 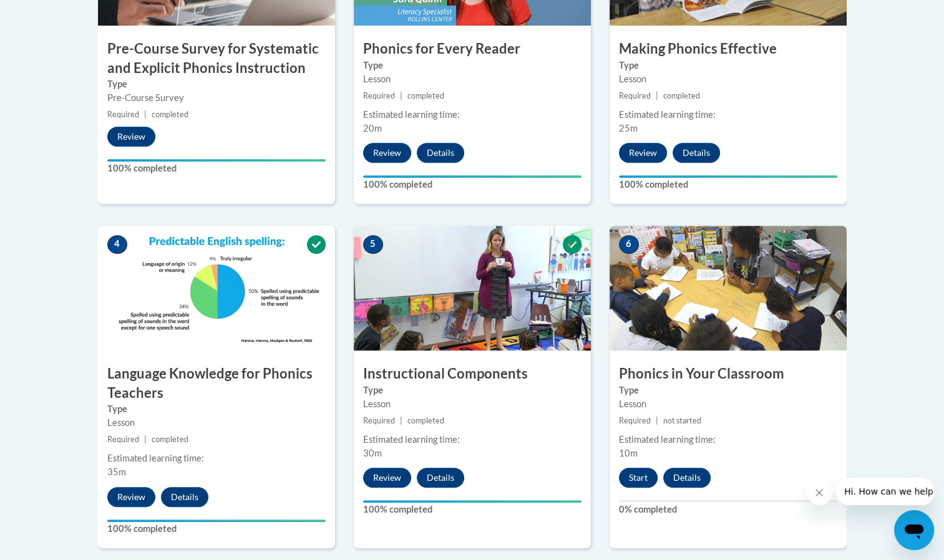 What do you see at coordinates (638, 477) in the screenshot?
I see `button: Start` at bounding box center [638, 477].